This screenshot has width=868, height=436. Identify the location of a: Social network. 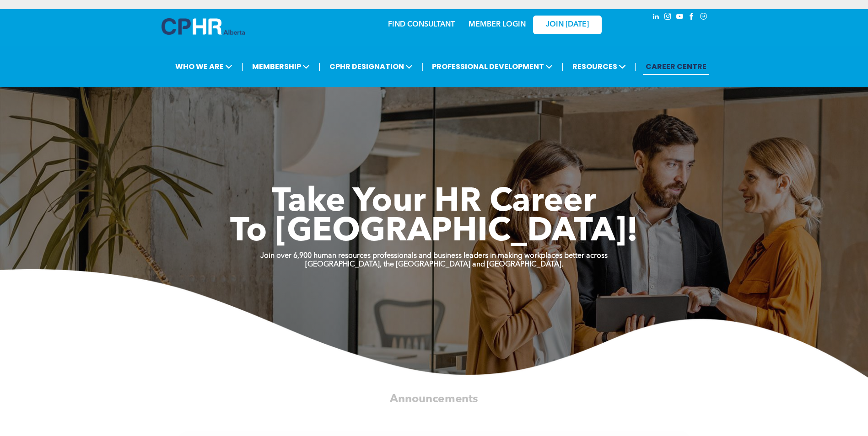
(703, 17).